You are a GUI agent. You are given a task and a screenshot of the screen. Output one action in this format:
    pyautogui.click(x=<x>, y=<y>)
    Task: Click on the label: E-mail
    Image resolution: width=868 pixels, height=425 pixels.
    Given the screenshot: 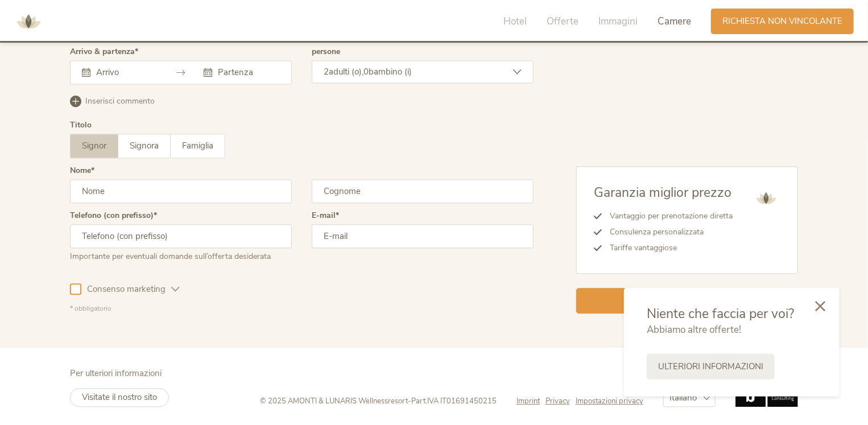 What is the action you would take?
    pyautogui.click(x=326, y=216)
    